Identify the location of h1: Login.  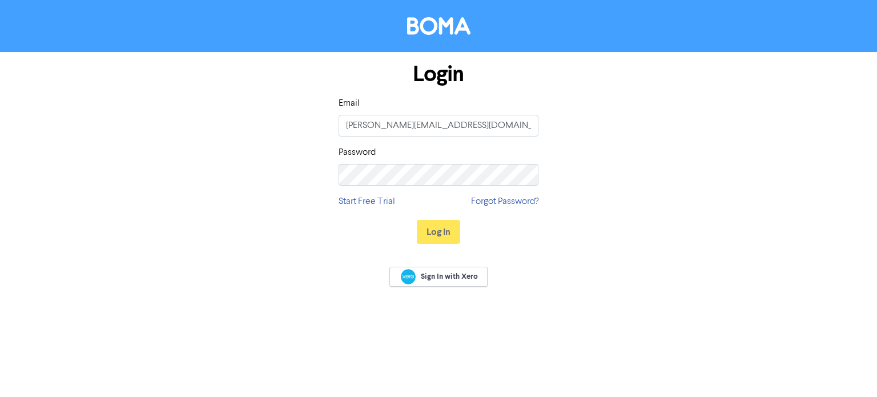
(439, 74).